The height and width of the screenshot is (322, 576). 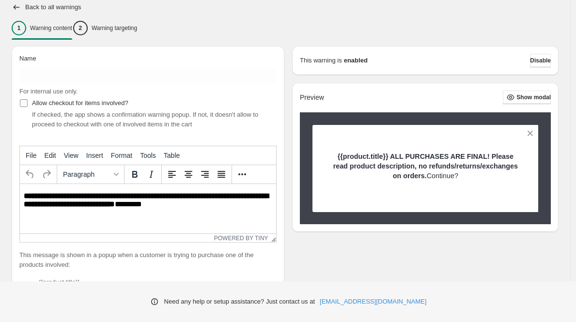 I want to click on p: This warning is, so click(x=321, y=61).